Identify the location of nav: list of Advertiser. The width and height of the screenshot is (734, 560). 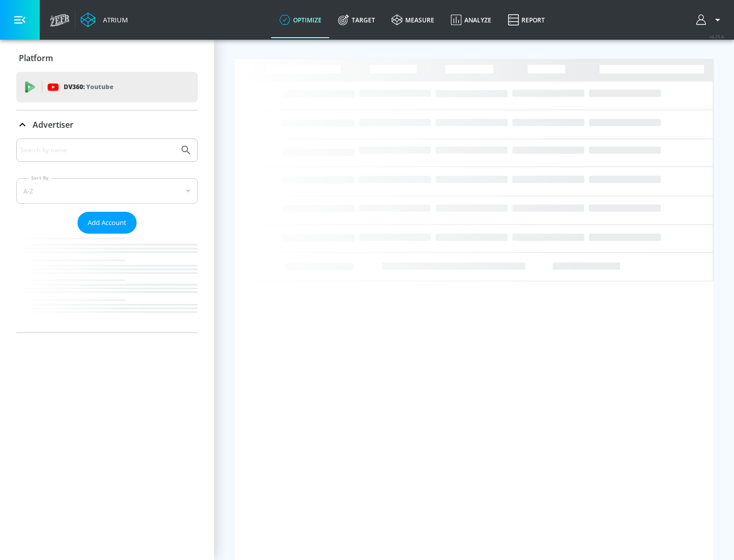
(107, 284).